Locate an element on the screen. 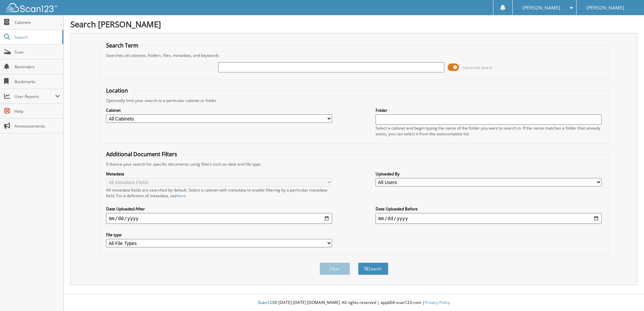  label: Metadata is located at coordinates (219, 174).